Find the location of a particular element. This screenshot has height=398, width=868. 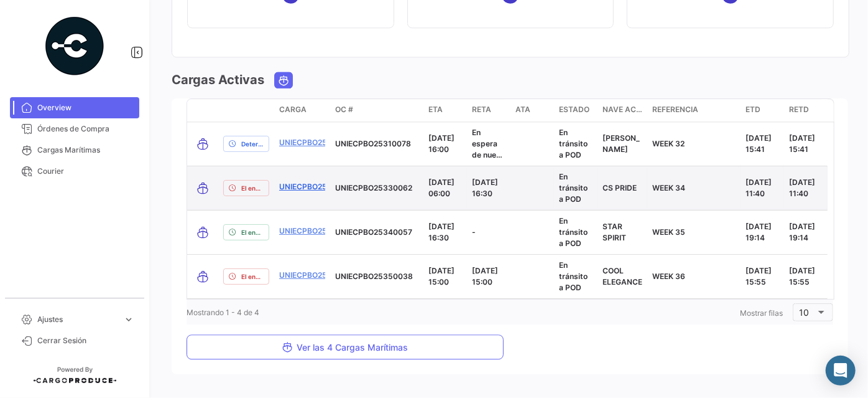

span: ETD is located at coordinates (753, 109).